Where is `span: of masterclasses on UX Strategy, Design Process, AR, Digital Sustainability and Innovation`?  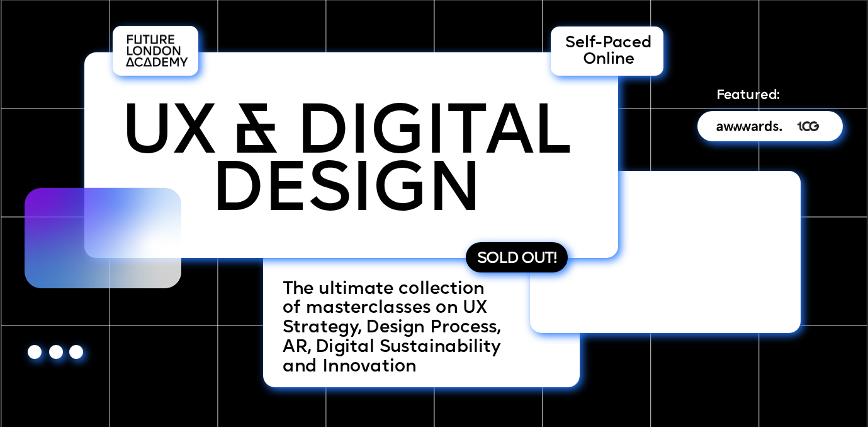 span: of masterclasses on UX Strategy, Design Process, AR, Digital Sustainability and Innovation is located at coordinates (397, 337).